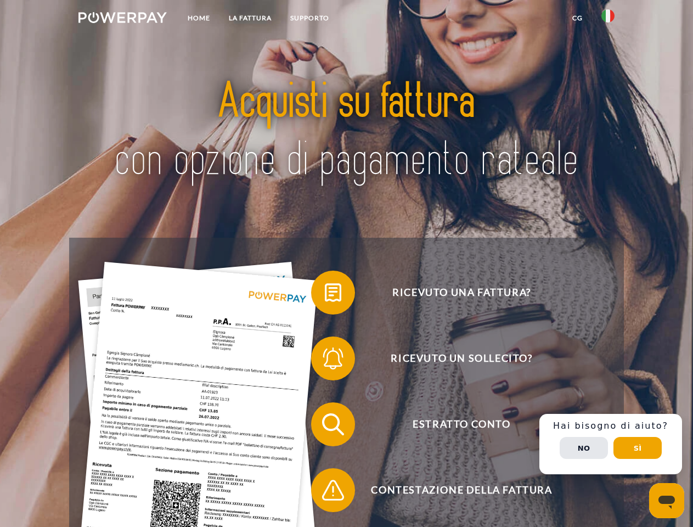 The width and height of the screenshot is (693, 527). I want to click on img: logo-powerpay-white.svg, so click(122, 18).